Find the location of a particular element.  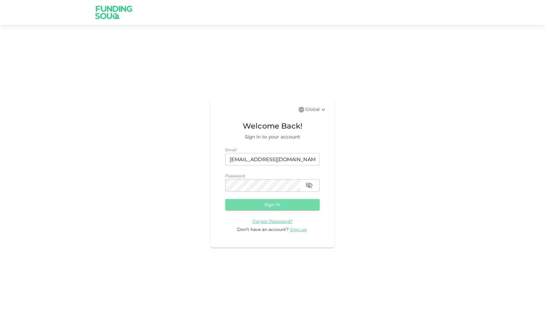

span: Email is located at coordinates (231, 150).